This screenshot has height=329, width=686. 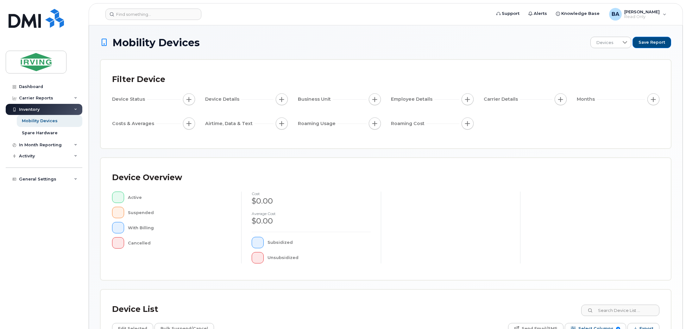 I want to click on div: With Billing, so click(x=180, y=228).